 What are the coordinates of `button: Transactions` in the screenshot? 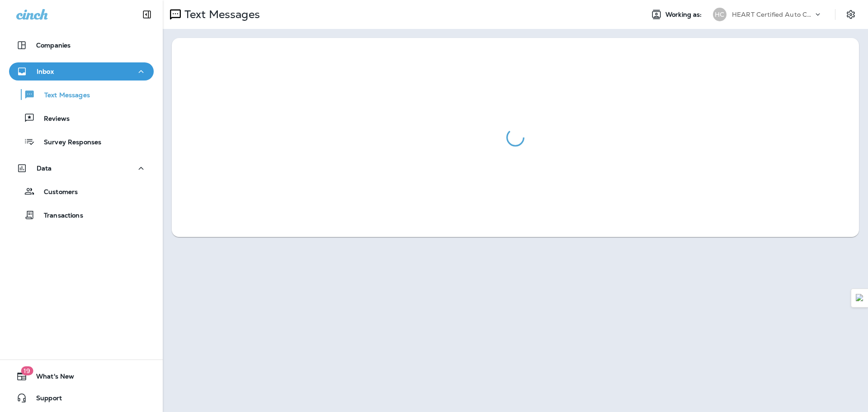 It's located at (81, 214).